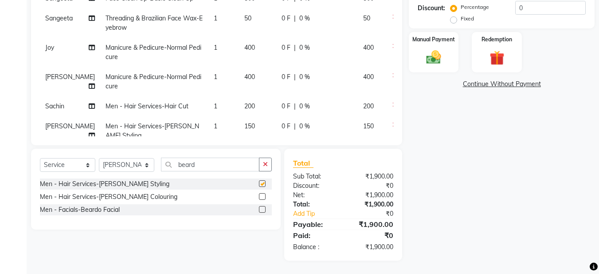 The height and width of the screenshot is (274, 599). I want to click on input: Search or Scan, so click(210, 164).